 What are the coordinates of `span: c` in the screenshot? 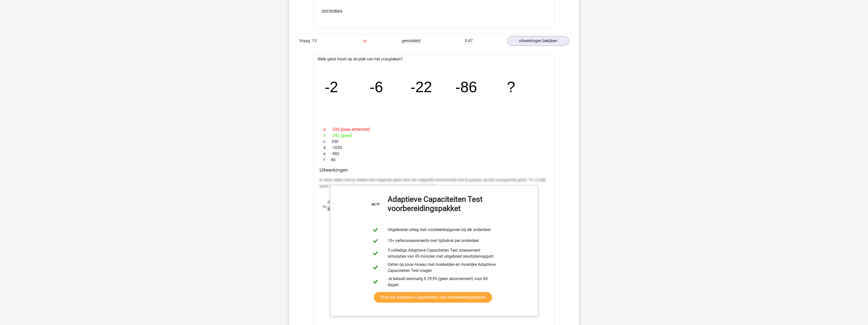 It's located at (327, 141).